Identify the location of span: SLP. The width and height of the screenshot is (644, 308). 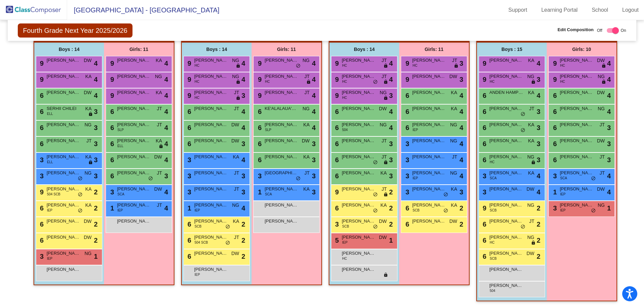
(120, 130).